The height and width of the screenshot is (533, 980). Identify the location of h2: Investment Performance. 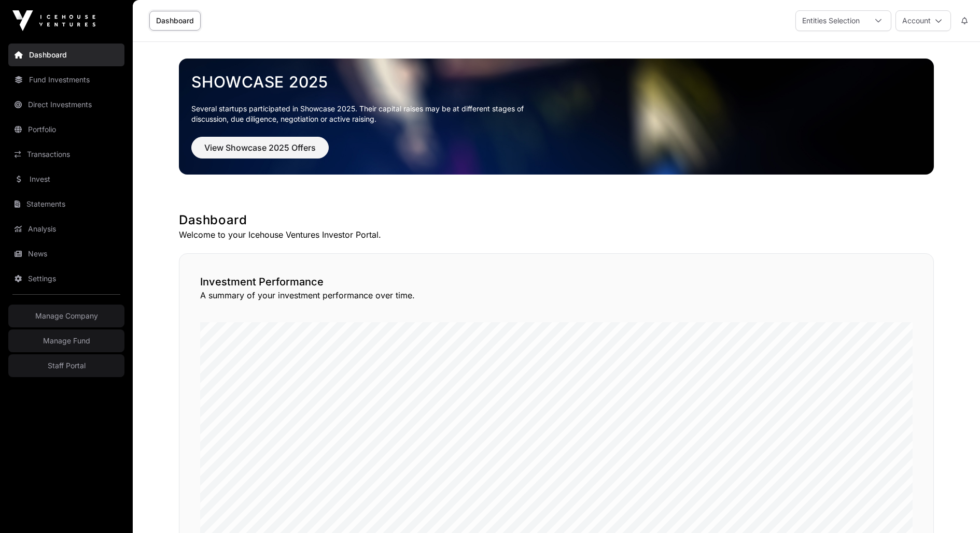
(556, 282).